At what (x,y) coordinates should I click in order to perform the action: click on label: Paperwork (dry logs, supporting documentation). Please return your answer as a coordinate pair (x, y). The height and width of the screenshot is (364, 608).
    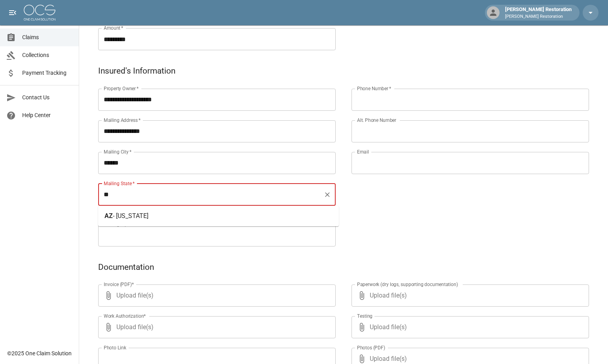
    Looking at the image, I should click on (407, 284).